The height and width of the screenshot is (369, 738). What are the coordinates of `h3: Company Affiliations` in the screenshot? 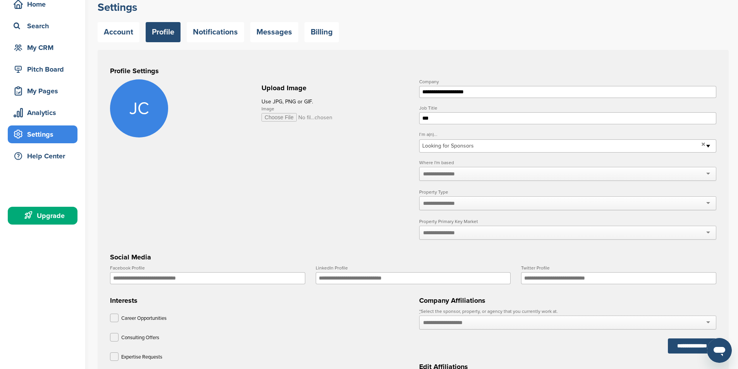 It's located at (567, 301).